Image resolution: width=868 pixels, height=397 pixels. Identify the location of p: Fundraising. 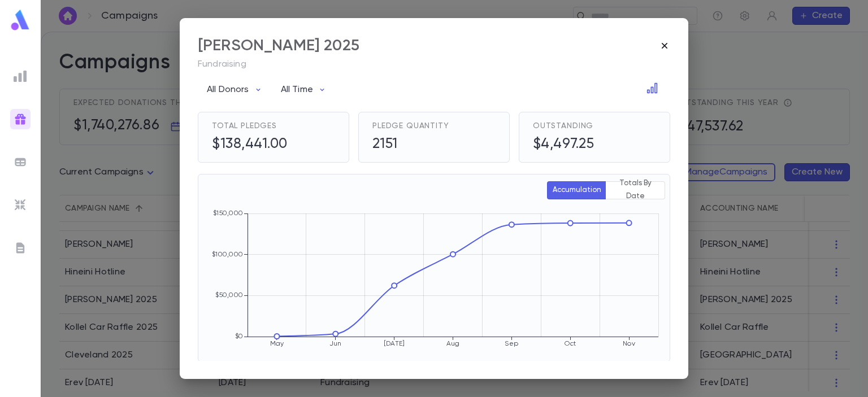
(434, 65).